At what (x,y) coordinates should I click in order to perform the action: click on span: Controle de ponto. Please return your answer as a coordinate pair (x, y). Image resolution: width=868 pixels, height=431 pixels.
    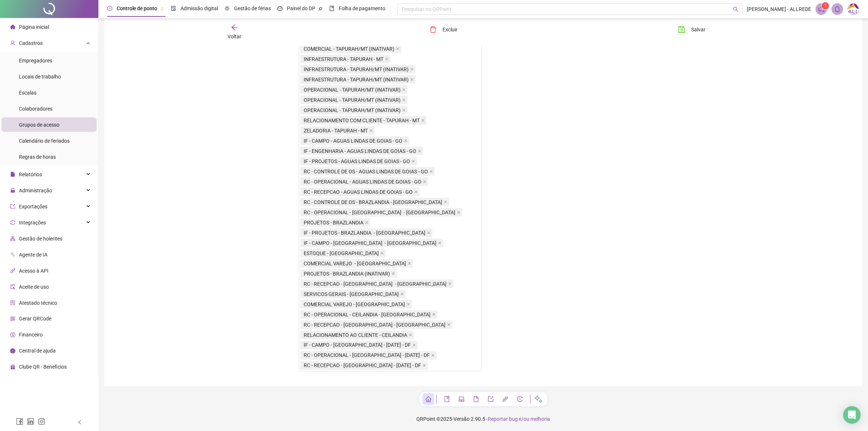
    Looking at the image, I should click on (137, 8).